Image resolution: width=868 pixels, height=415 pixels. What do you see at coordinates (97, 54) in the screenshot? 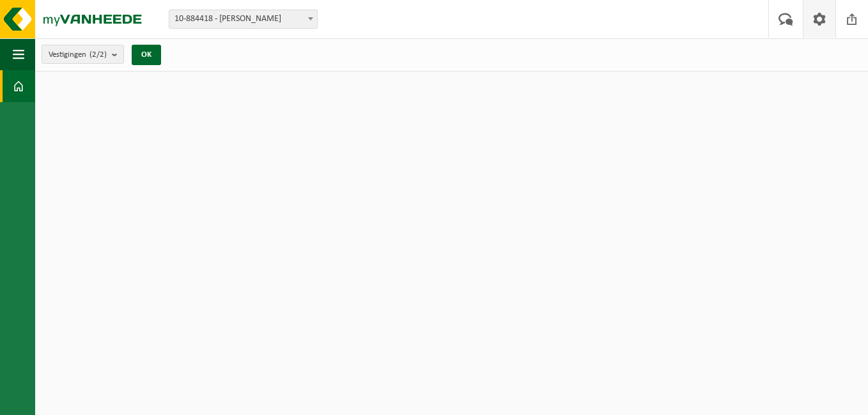
I see `count: (2/2)` at bounding box center [97, 54].